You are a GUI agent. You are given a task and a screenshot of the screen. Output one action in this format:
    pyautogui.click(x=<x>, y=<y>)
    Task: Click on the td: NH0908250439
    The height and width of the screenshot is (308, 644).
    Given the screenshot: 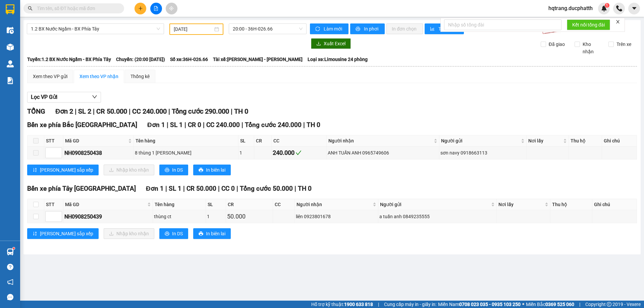 What is the action you would take?
    pyautogui.click(x=108, y=217)
    